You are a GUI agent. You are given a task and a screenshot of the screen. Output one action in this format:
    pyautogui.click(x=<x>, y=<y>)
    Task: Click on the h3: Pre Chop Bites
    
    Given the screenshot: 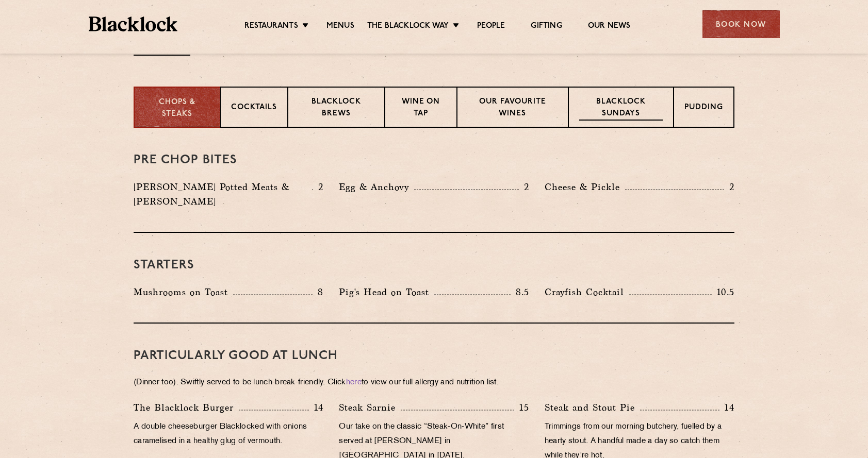 What is the action you would take?
    pyautogui.click(x=434, y=160)
    